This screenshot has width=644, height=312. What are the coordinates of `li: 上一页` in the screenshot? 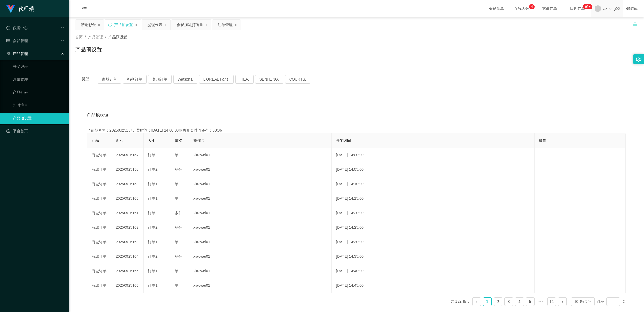 It's located at (477, 302).